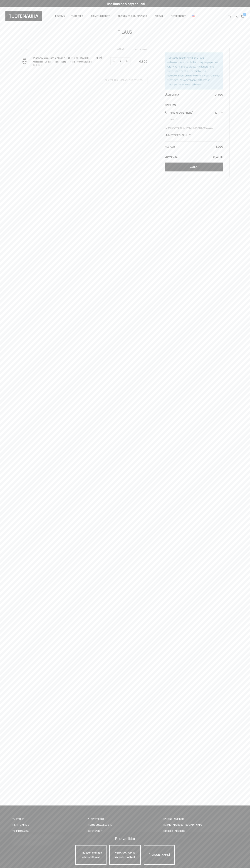 Image resolution: width=250 pixels, height=868 pixels. I want to click on span: Toimitusaika, so click(20, 831).